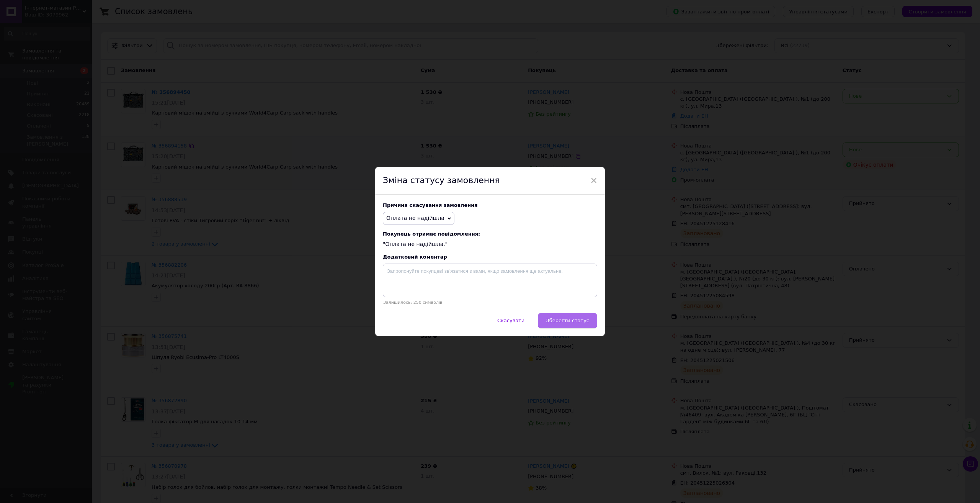 The image size is (980, 503). I want to click on button: Зберегти статус, so click(567, 320).